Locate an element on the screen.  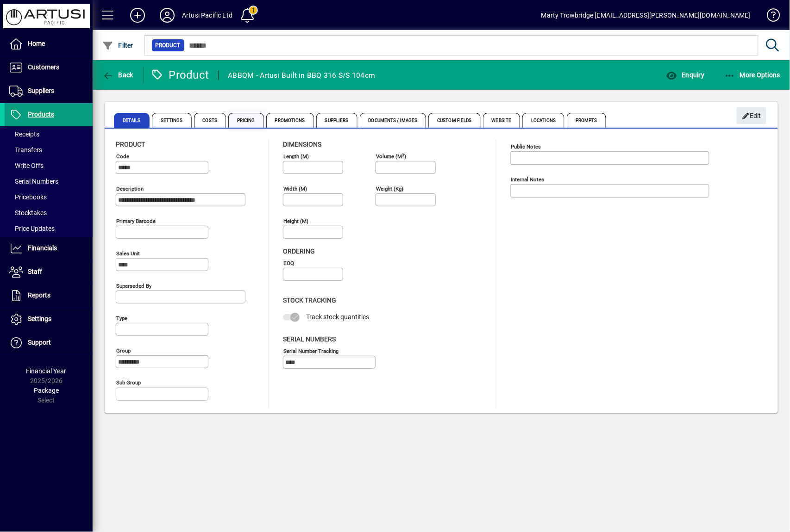
a: Home is located at coordinates (49, 44).